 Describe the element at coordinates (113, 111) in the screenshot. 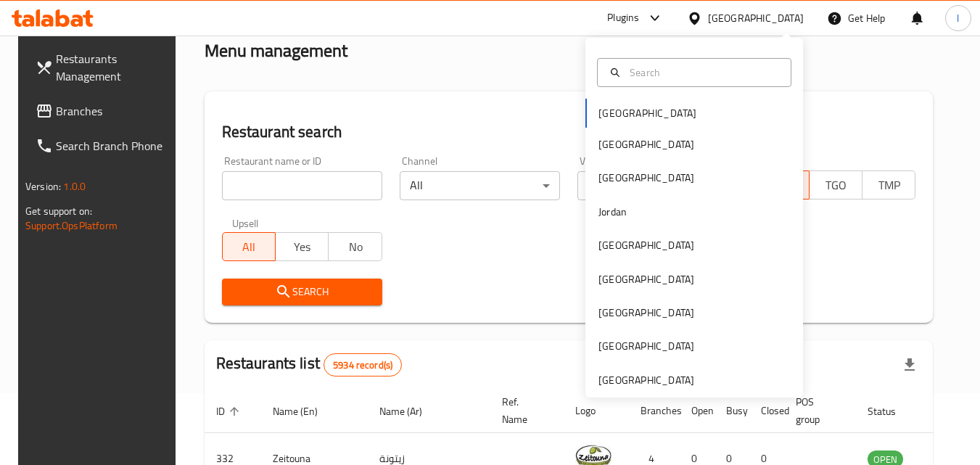

I see `span: Branches` at that location.